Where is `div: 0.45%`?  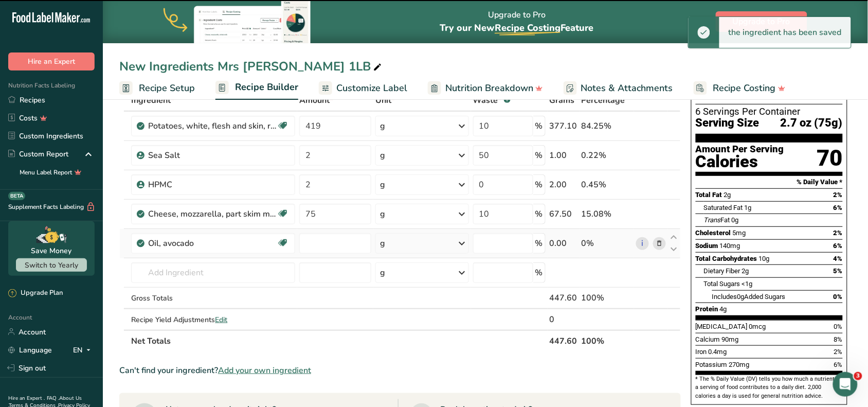
div: 0.45% is located at coordinates (607, 185).